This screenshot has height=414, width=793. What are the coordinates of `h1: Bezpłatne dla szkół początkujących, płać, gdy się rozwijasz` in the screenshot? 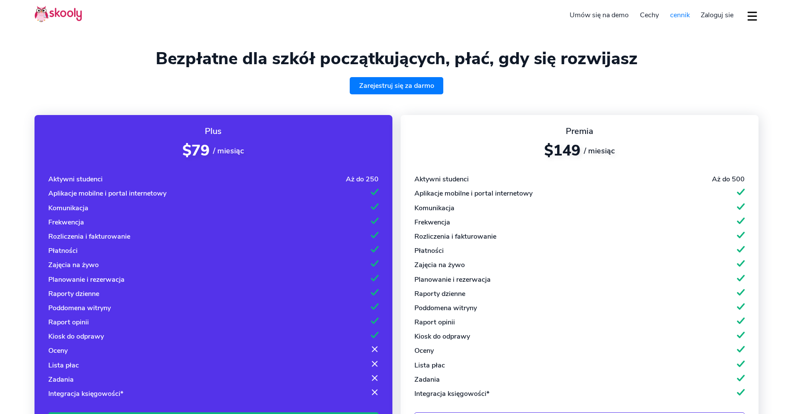 It's located at (396, 59).